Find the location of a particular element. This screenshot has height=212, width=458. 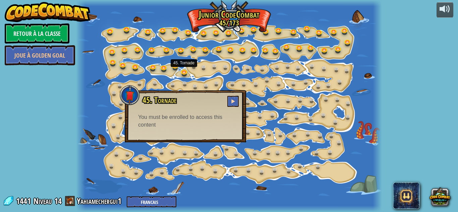

a: Retour à la Classe is located at coordinates (37, 34).